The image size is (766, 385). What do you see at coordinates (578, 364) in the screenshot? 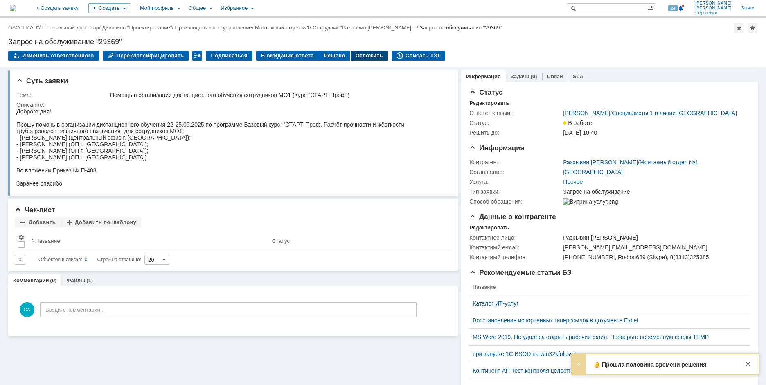
I see `div: Развернуть` at bounding box center [578, 364].